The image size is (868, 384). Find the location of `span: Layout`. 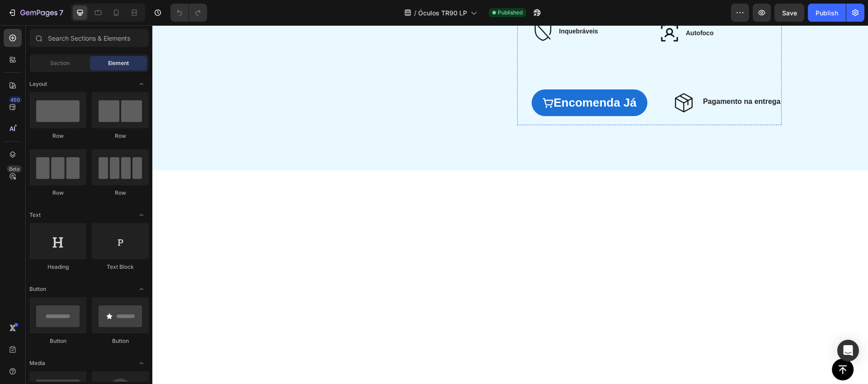

span: Layout is located at coordinates (38, 84).